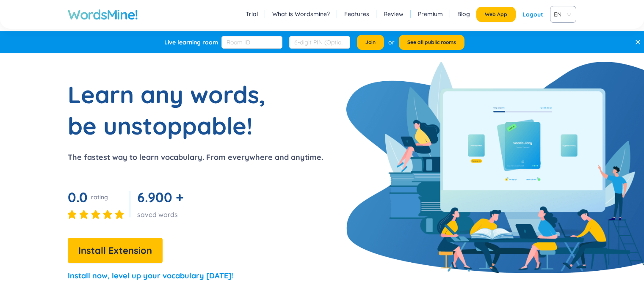 This screenshot has width=644, height=294. I want to click on div: saved words, so click(162, 215).